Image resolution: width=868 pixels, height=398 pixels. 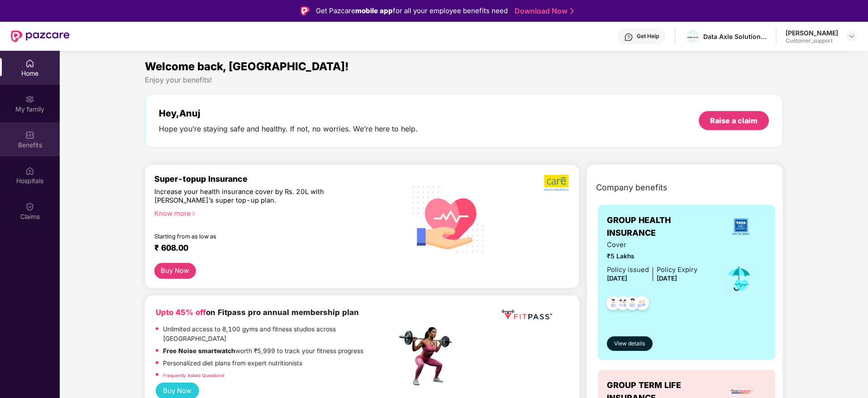 What do you see at coordinates (232, 363) in the screenshot?
I see `p: Personalized diet plans from expert nutritionists` at bounding box center [232, 363].